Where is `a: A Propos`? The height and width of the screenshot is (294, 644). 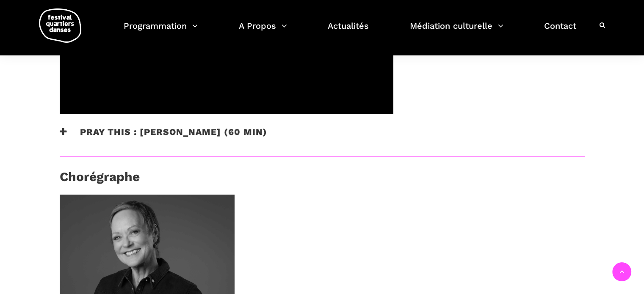 a: A Propos is located at coordinates (263, 31).